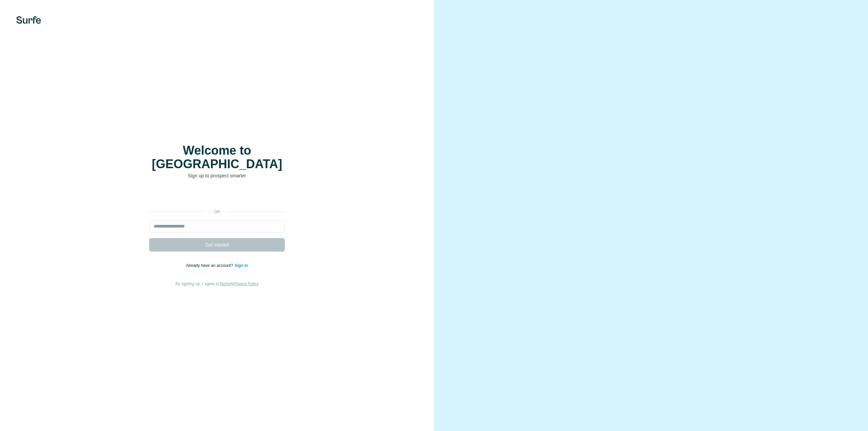 The image size is (868, 431). I want to click on img: Surfe's logo, so click(29, 20).